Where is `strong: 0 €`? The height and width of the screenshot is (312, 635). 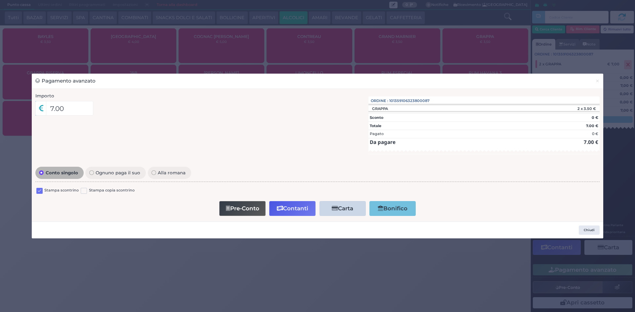
strong: 0 € is located at coordinates (595, 118).